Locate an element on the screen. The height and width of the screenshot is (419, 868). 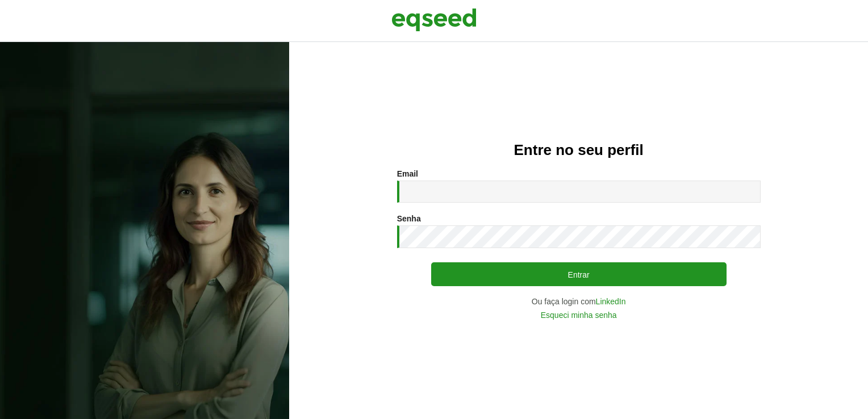
button: Entrar is located at coordinates (578, 275).